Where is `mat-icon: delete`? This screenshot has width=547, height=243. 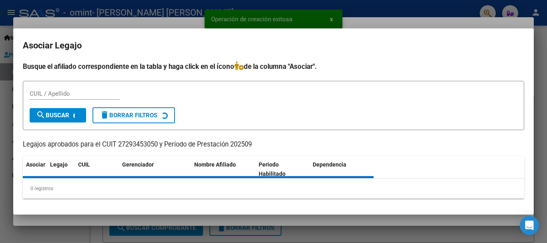 mat-icon: delete is located at coordinates (104, 115).